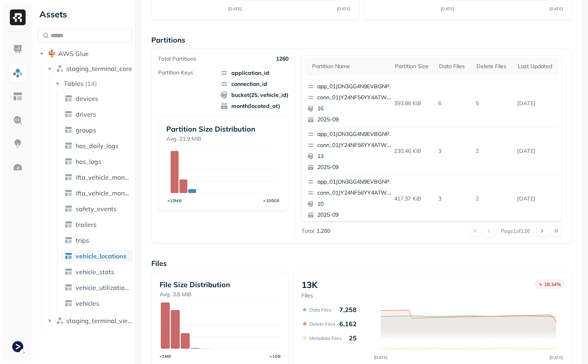 This screenshot has width=588, height=364. What do you see at coordinates (87, 98) in the screenshot?
I see `span: devices` at bounding box center [87, 98].